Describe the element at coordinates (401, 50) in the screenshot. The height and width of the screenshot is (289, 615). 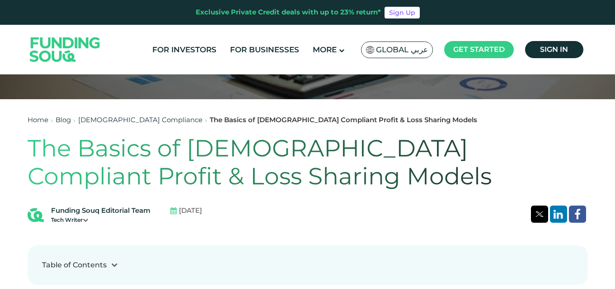
I see `span: Global عربي` at that location.